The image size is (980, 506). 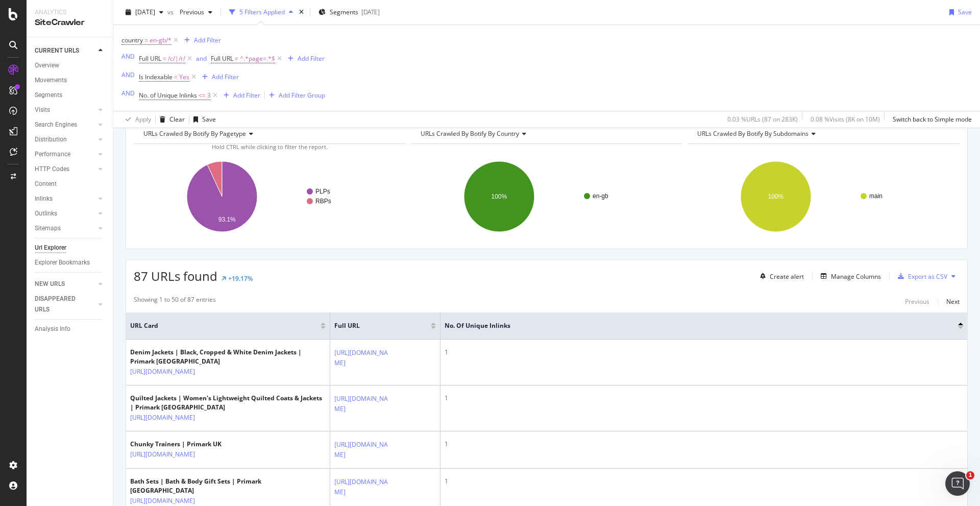 What do you see at coordinates (65, 228) in the screenshot?
I see `a: Sitemaps` at bounding box center [65, 228].